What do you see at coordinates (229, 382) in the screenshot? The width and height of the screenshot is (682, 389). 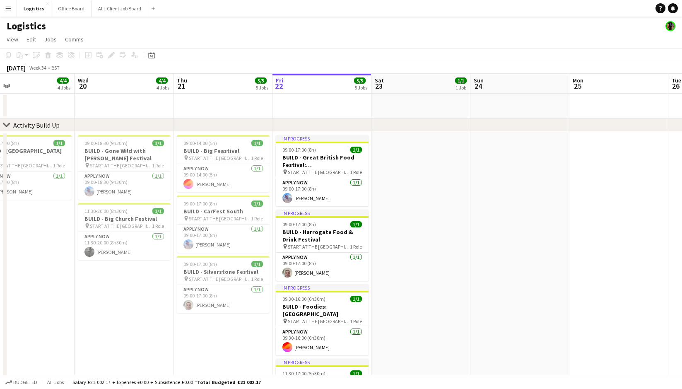 I see `span: Total Budgeted £21 002.17` at bounding box center [229, 382].